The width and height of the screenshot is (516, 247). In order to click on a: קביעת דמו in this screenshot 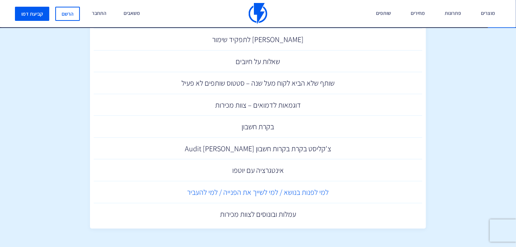, I will do `click(32, 14)`.